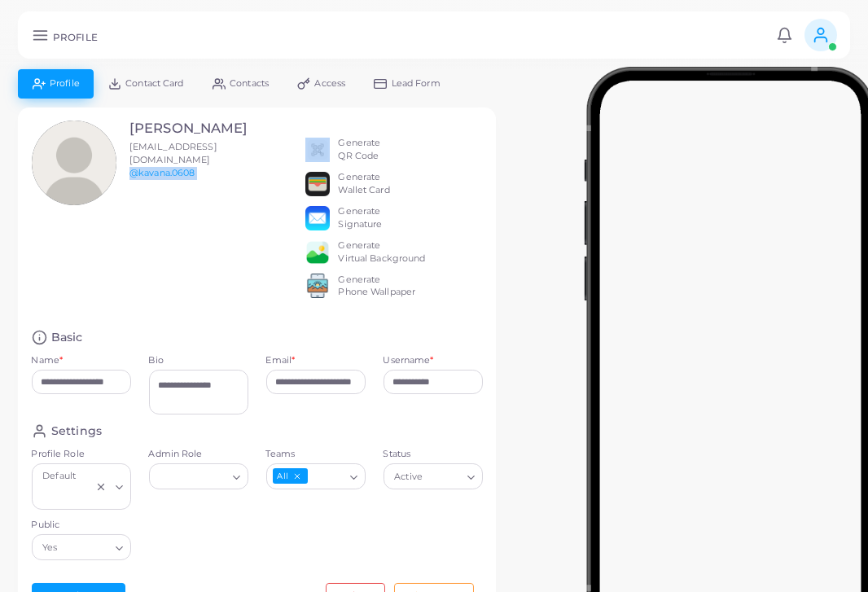 This screenshot has width=868, height=592. What do you see at coordinates (67, 337) in the screenshot?
I see `h4: Basic` at bounding box center [67, 337].